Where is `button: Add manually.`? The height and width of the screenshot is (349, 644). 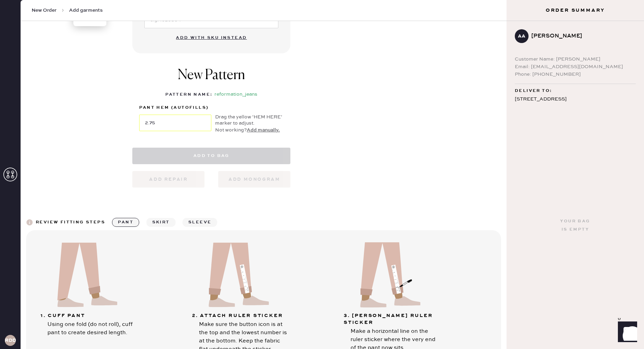
button: Add manually. is located at coordinates (263, 130).